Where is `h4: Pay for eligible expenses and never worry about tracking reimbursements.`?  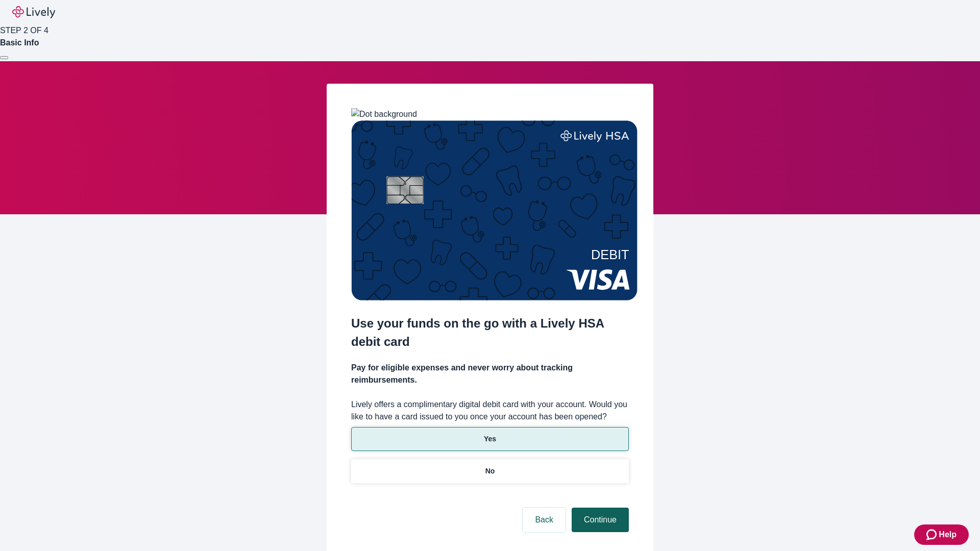 h4: Pay for eligible expenses and never worry about tracking reimbursements. is located at coordinates (490, 374).